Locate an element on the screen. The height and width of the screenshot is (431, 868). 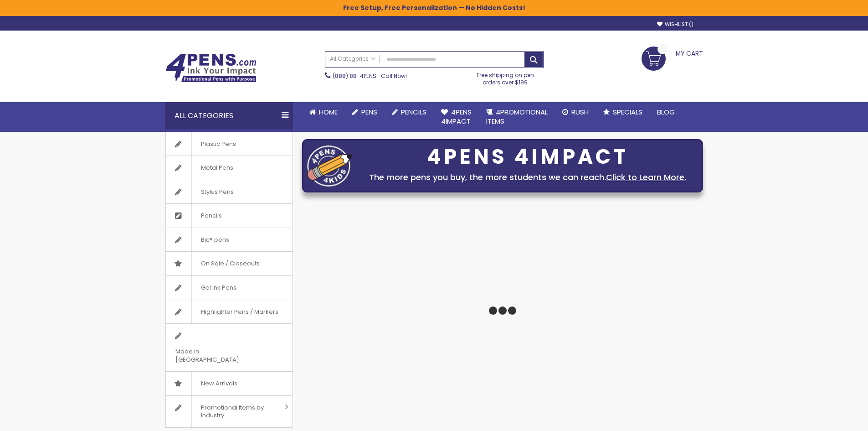
div: Free shipping on pen orders over $199 is located at coordinates (505, 77).